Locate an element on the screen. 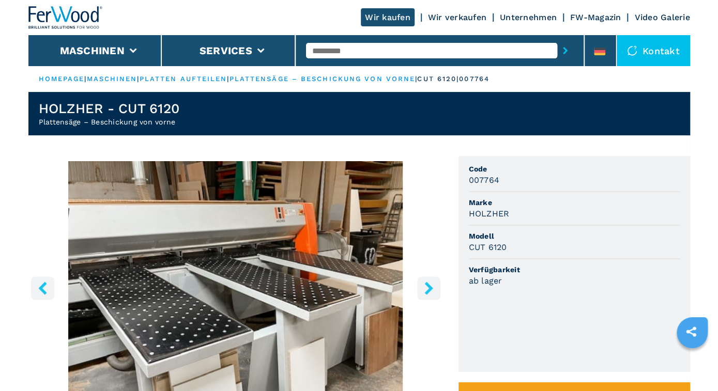  a: Wir kaufen is located at coordinates (388, 17).